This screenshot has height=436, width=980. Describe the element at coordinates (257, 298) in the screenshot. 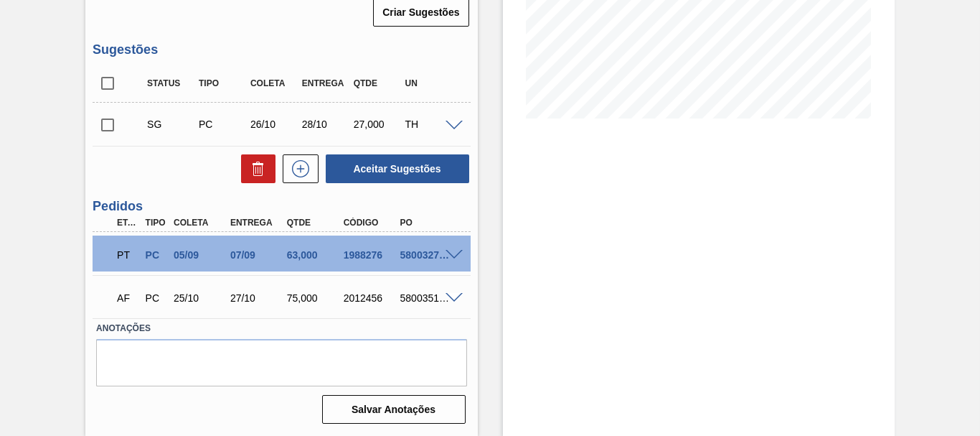

I see `div: 27/10/2025` at that location.